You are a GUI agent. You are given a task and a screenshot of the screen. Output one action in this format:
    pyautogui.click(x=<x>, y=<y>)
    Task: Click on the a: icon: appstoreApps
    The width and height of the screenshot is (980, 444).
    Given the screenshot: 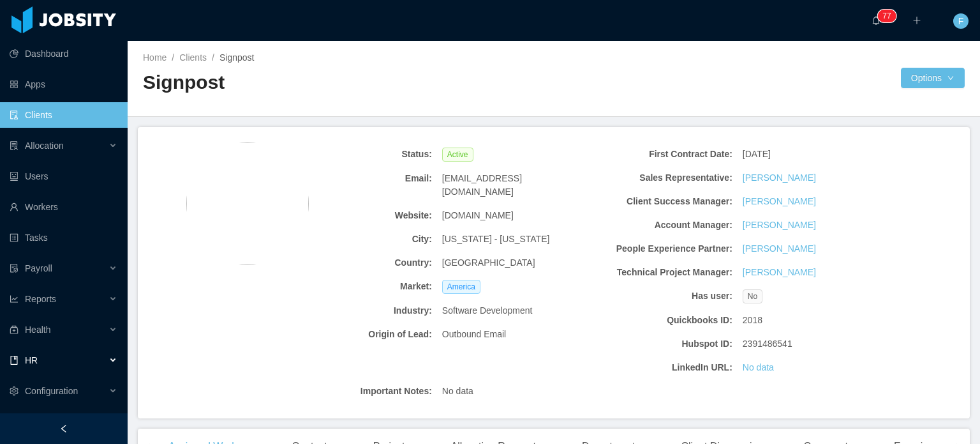 What is the action you would take?
    pyautogui.click(x=63, y=84)
    